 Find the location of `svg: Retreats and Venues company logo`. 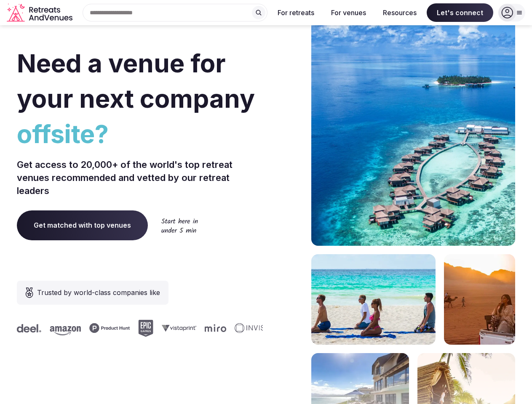

svg: Retreats and Venues company logo is located at coordinates (40, 13).